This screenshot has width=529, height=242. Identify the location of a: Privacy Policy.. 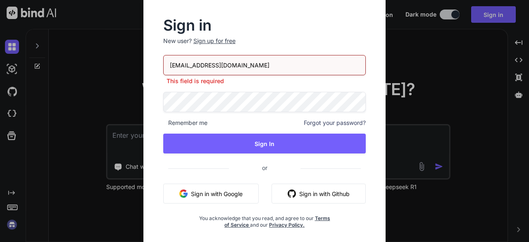
(287, 224).